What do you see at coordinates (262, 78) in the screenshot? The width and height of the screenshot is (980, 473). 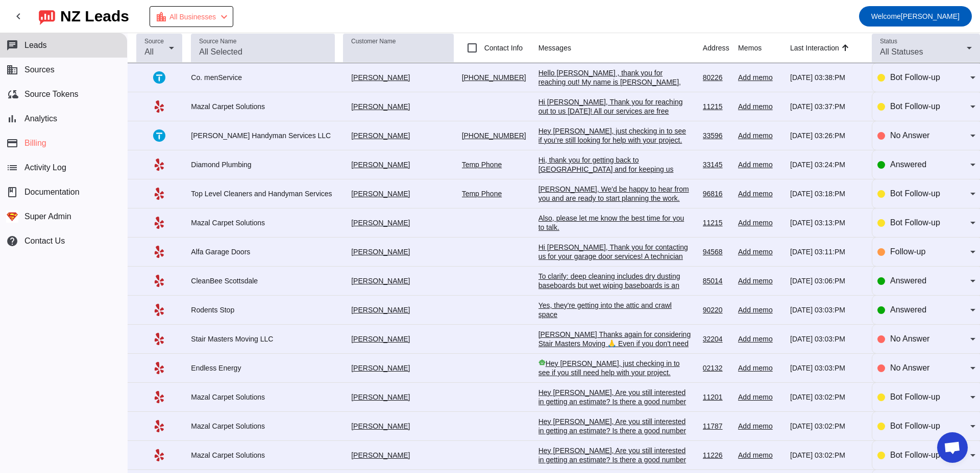 I see `div: Co. menService` at bounding box center [262, 78].